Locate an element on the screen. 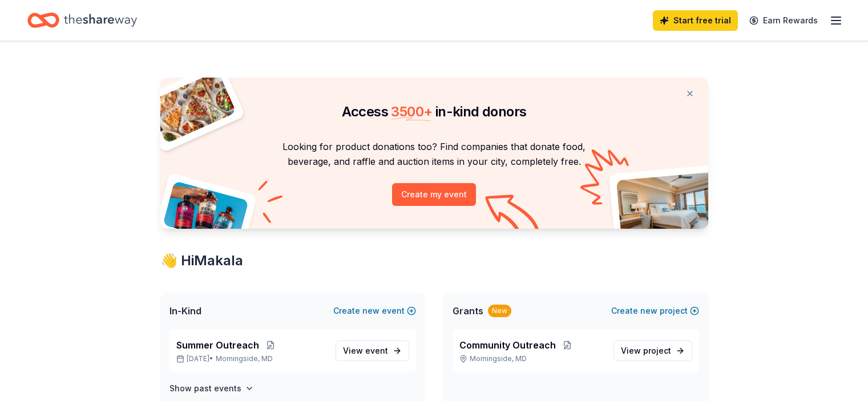  h4: Show past events is located at coordinates (206, 388).